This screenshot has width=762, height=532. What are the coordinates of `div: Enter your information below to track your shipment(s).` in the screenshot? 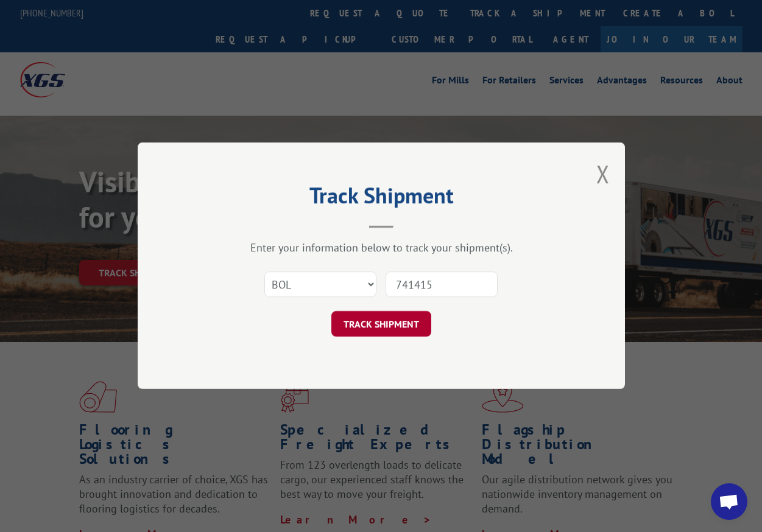 It's located at (381, 248).